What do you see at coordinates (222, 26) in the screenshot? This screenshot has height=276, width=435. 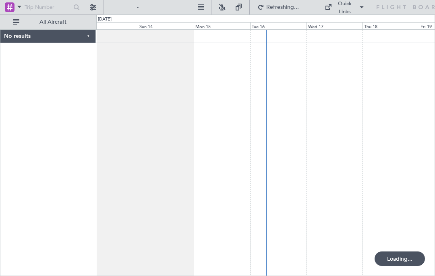 I see `div: Mon 15` at bounding box center [222, 26].